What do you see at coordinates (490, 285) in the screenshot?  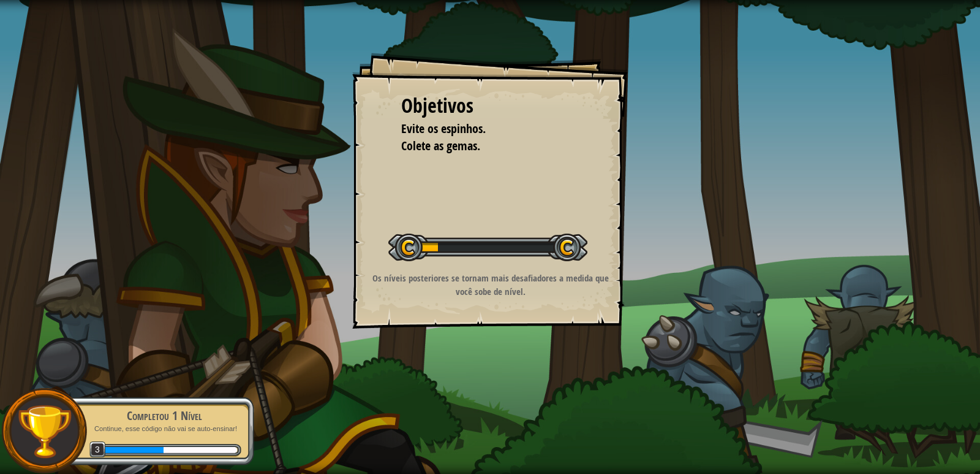 I see `p: Os níveis posteriores se tornam mais desafiadores a medida que você sobe de nível.` at bounding box center [490, 285].